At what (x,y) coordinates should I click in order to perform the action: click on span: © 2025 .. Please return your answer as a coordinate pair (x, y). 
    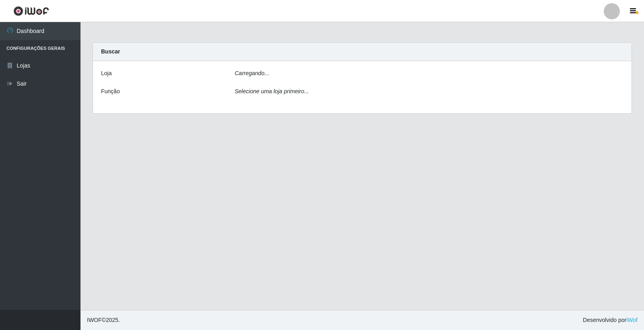
    Looking at the image, I should click on (104, 320).